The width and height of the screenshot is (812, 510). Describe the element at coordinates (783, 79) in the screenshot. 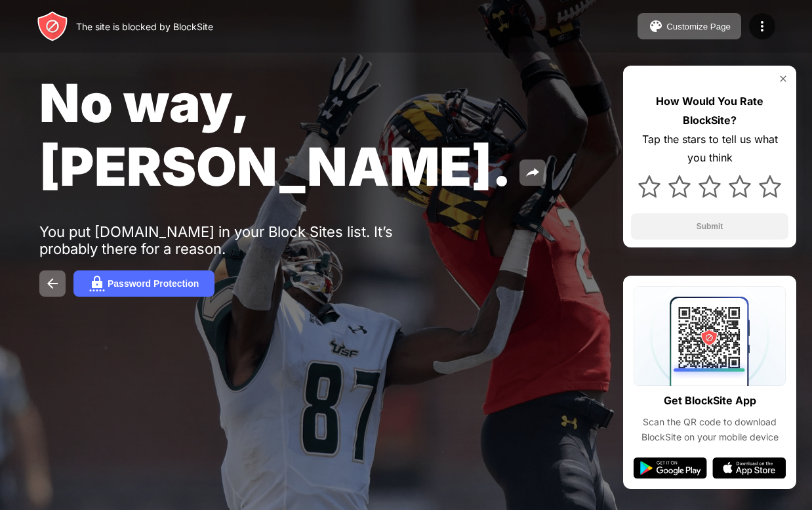

I see `img: rate-us-close.svg` at that location.